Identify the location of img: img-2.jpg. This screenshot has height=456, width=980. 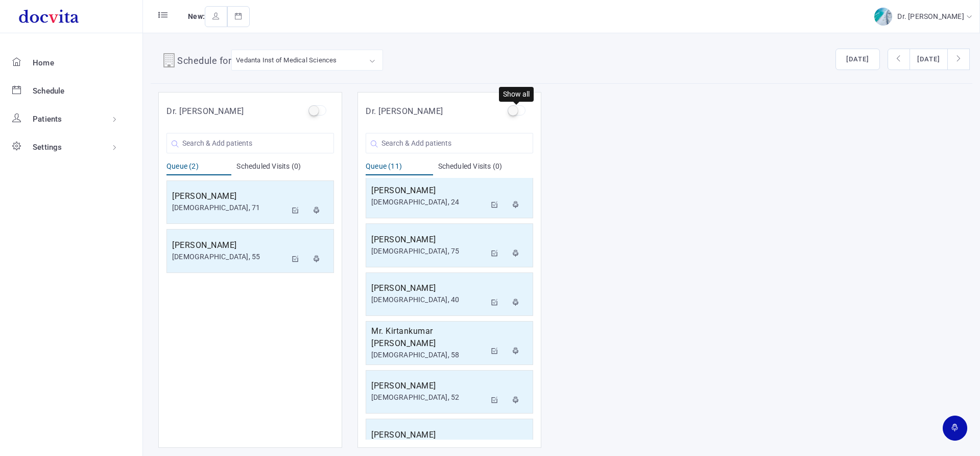
(883, 16).